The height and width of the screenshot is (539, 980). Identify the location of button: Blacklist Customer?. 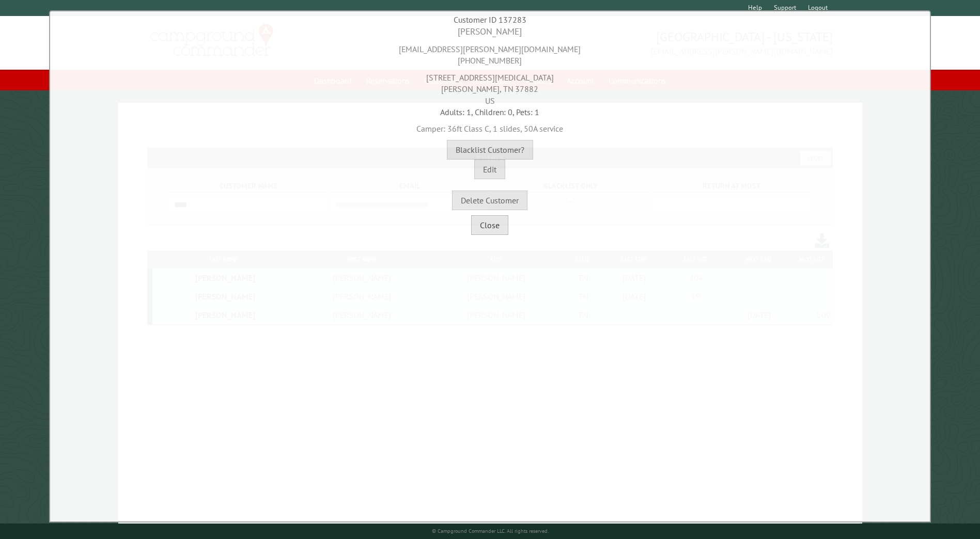
(490, 149).